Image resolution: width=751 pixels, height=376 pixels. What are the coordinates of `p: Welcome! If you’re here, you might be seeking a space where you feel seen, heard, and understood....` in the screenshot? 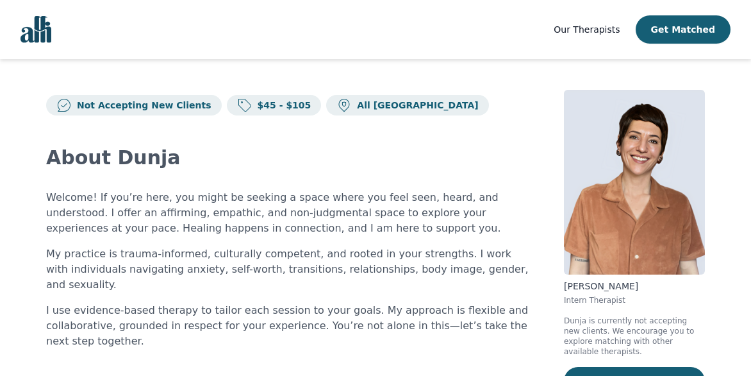 It's located at (290, 213).